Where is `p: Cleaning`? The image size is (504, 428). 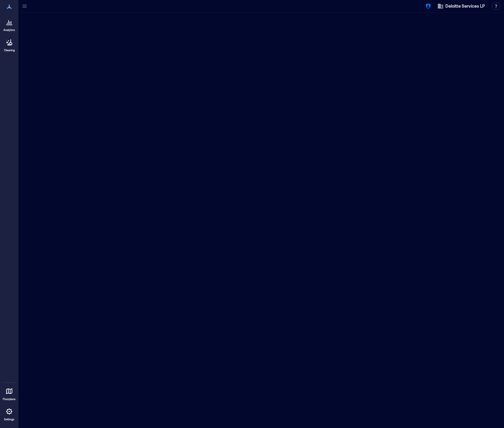
p: Cleaning is located at coordinates (9, 50).